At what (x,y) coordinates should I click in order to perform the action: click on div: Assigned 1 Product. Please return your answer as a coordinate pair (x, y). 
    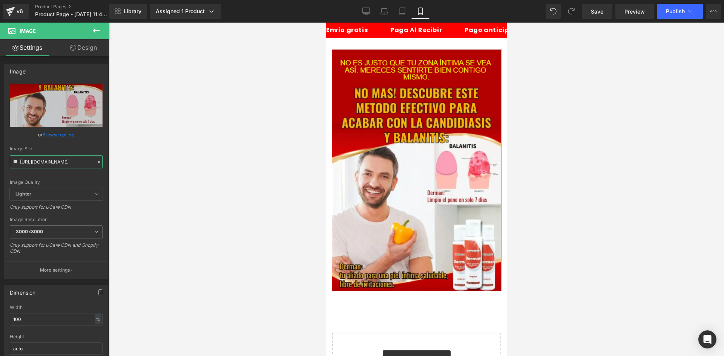
    Looking at the image, I should click on (185, 11).